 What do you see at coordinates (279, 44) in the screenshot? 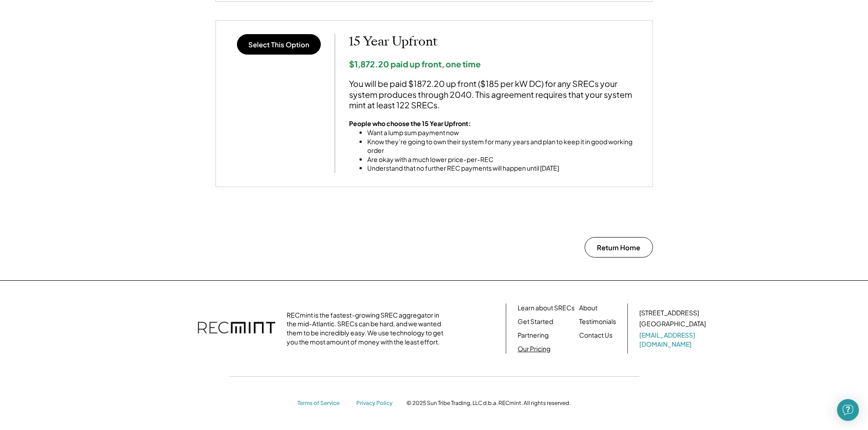
I see `button: Select This Option` at bounding box center [279, 44].